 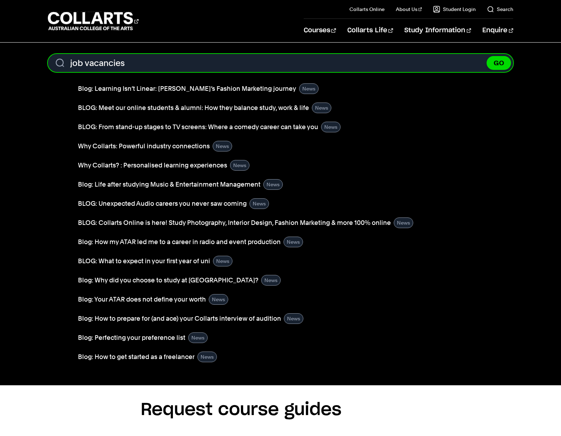 What do you see at coordinates (499, 63) in the screenshot?
I see `button: GO` at bounding box center [499, 63].